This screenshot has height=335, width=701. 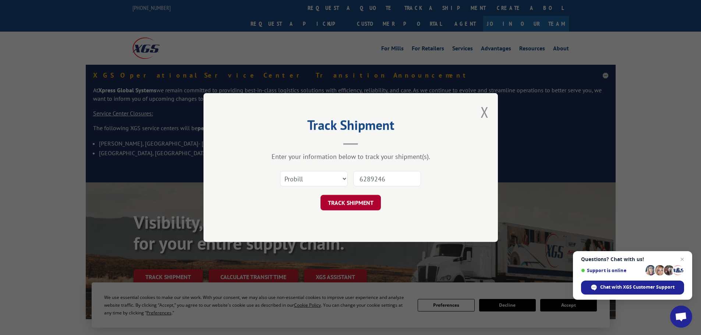 I want to click on a: Open chat, so click(x=681, y=317).